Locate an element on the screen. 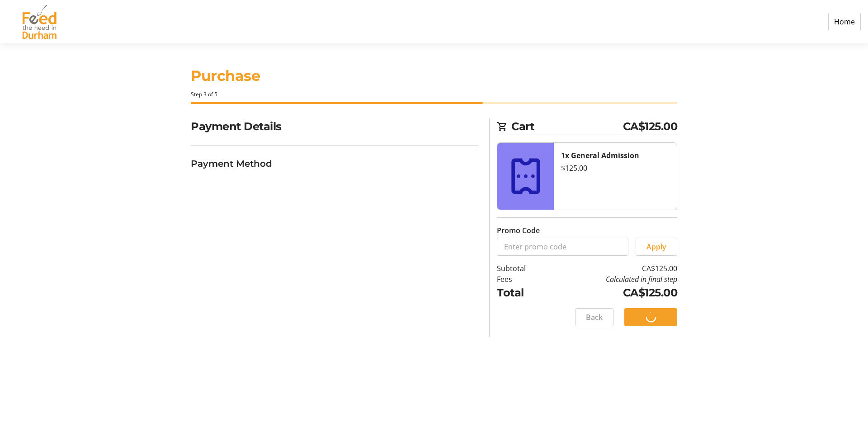 Image resolution: width=868 pixels, height=427 pixels. a: Home is located at coordinates (845, 21).